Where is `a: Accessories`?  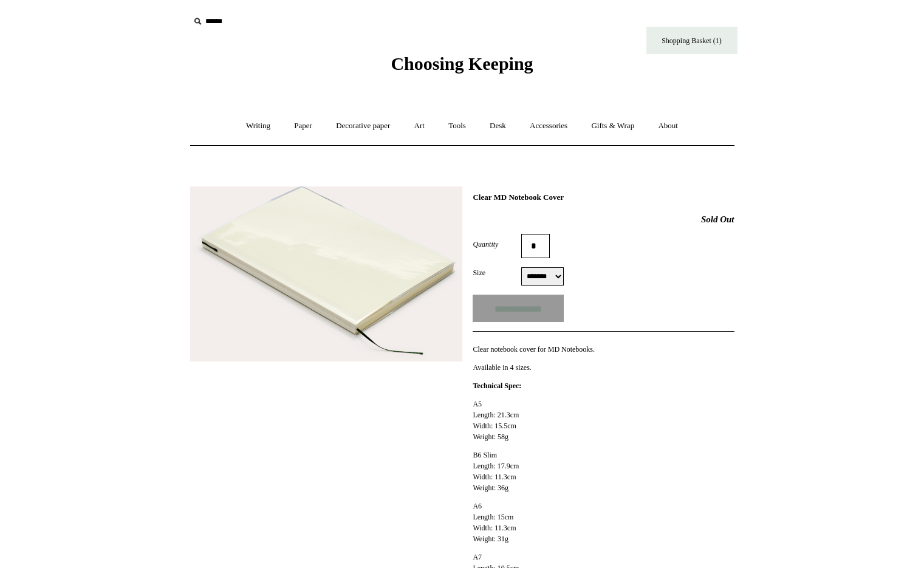
a: Accessories is located at coordinates (548, 126).